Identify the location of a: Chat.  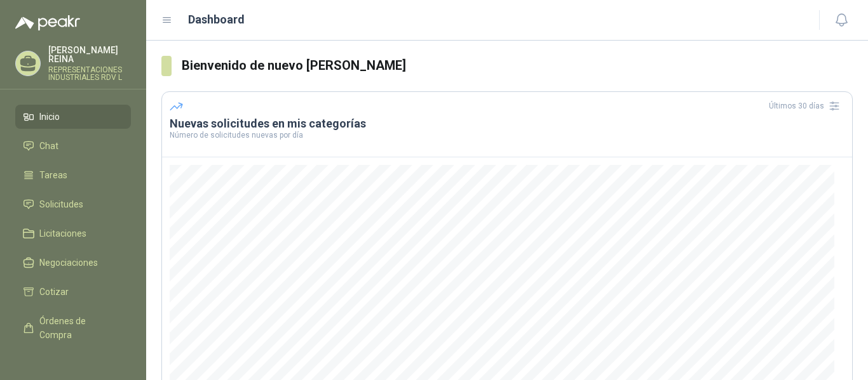
(73, 146).